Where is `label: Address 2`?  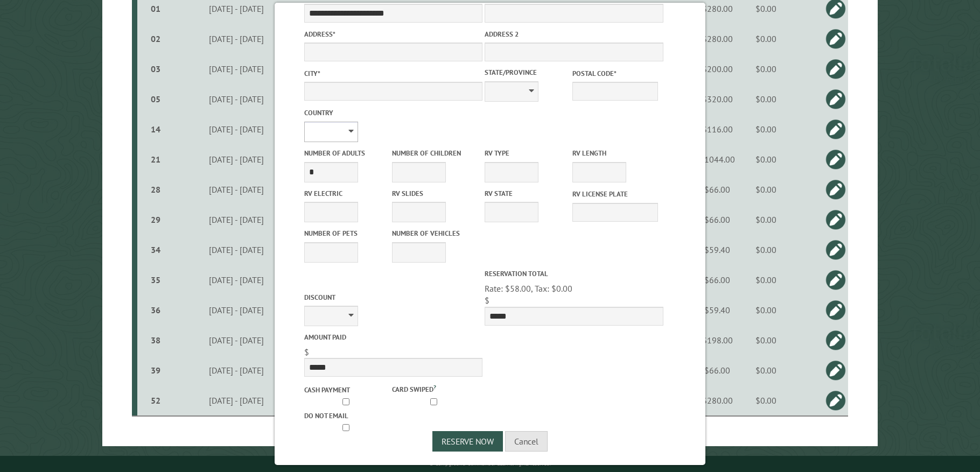 label: Address 2 is located at coordinates (574, 34).